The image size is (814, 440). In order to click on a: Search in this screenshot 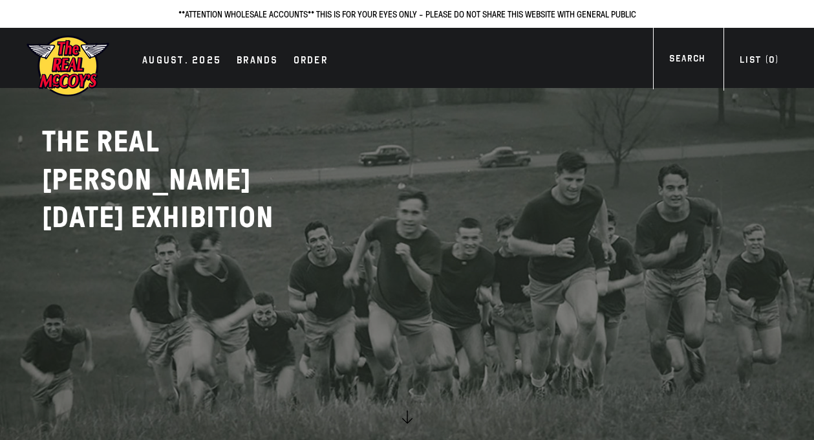, I will do `click(687, 60)`.